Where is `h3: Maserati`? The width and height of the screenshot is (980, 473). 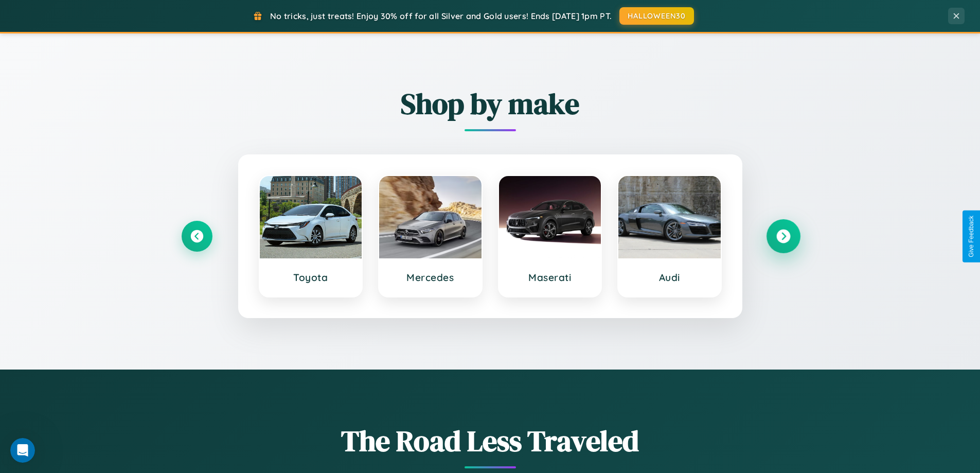 h3: Maserati is located at coordinates (550, 277).